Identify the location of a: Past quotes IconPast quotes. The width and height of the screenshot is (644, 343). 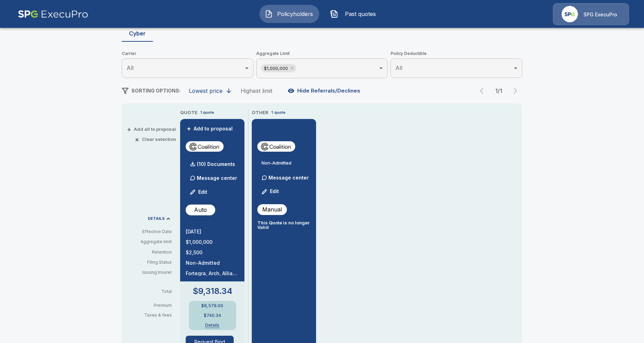
(355, 14).